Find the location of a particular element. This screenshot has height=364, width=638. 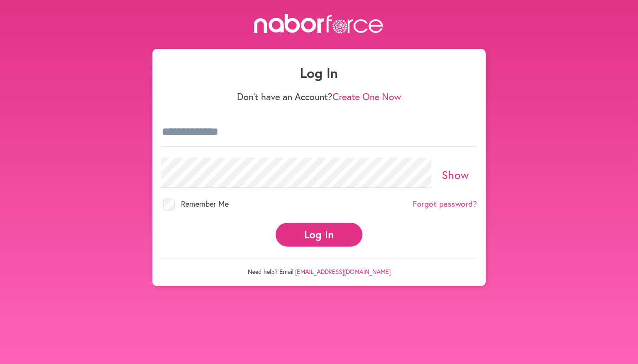

a: Show is located at coordinates (455, 175).